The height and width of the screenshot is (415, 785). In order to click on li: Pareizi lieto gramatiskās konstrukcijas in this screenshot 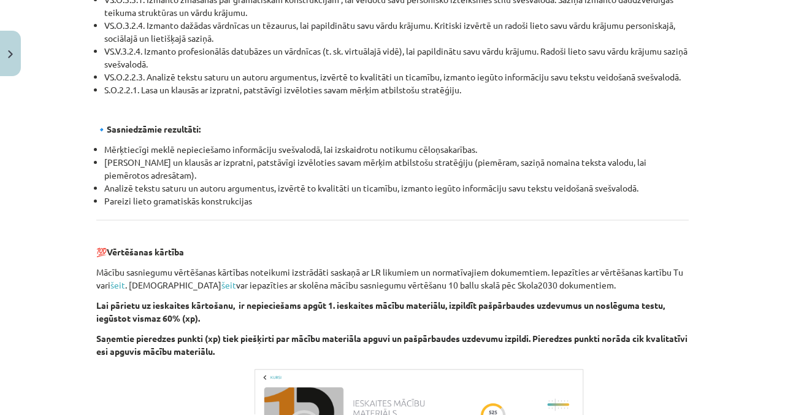, I will do `click(396, 201)`.